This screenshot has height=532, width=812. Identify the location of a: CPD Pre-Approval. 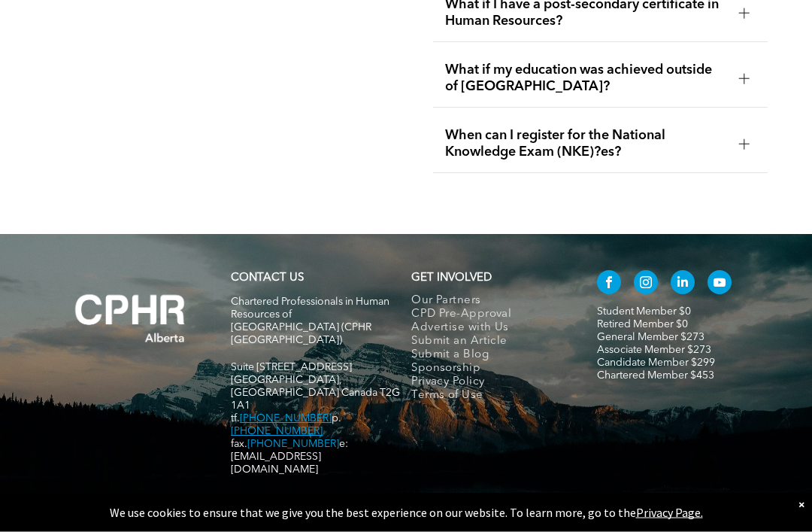
(491, 315).